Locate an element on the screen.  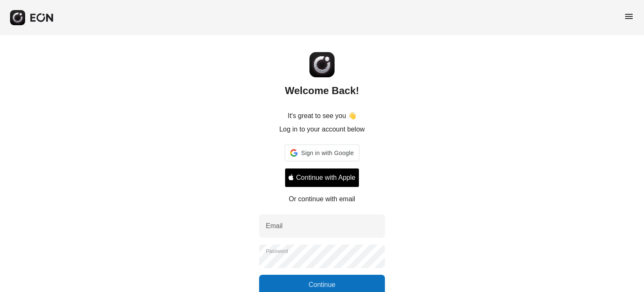
div: Sign in with Google is located at coordinates (321, 153).